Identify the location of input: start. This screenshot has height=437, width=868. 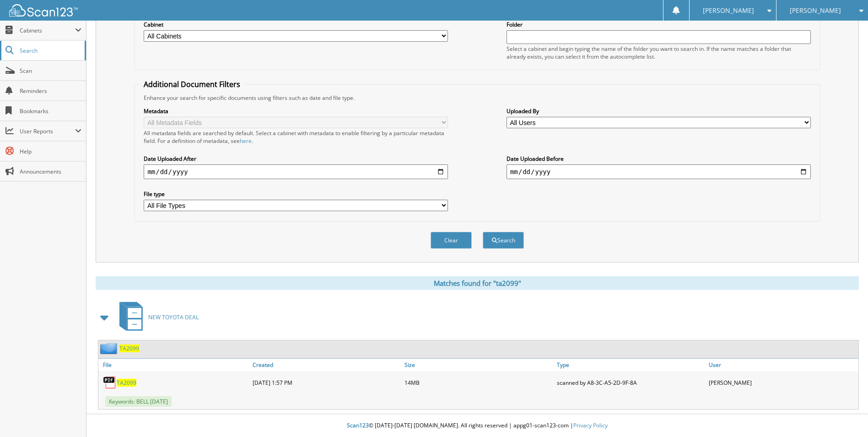
(296, 172).